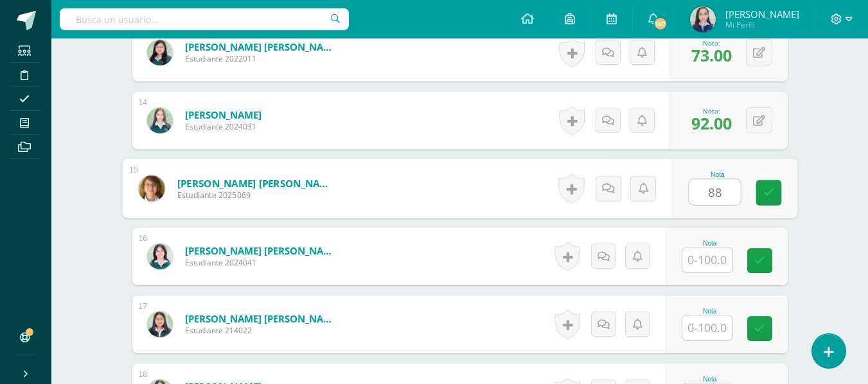  Describe the element at coordinates (160, 120) in the screenshot. I see `img: 71ab4273b0191ded164dc420c301b504.png` at that location.